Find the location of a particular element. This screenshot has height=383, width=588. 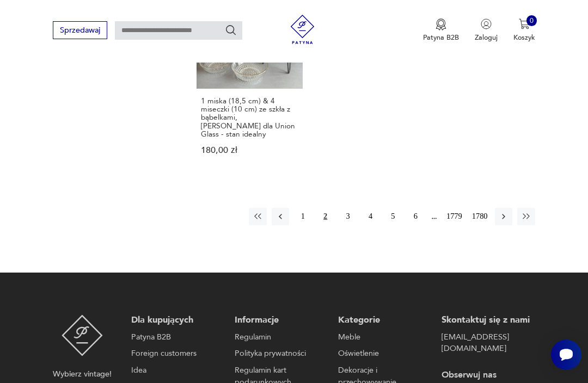

button: 0Koszyk is located at coordinates (524, 31).